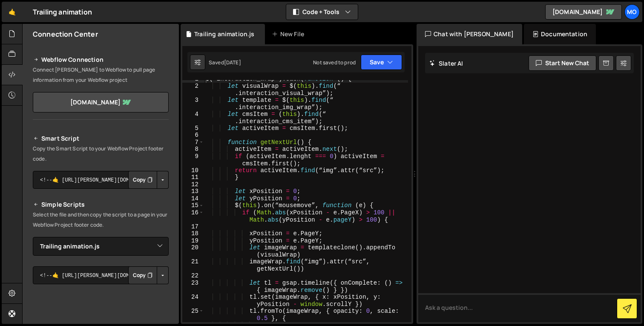  I want to click on button: Save, so click(381, 63).